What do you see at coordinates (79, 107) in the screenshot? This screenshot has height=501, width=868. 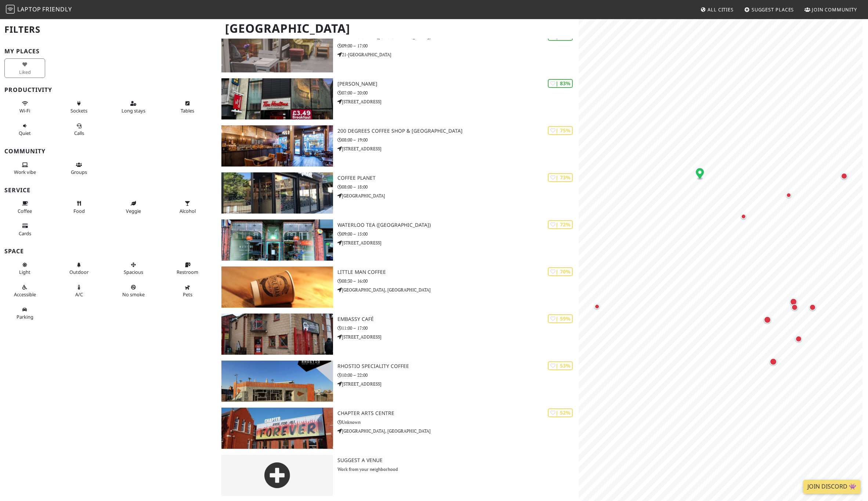 I see `button: Sockets` at bounding box center [79, 107].